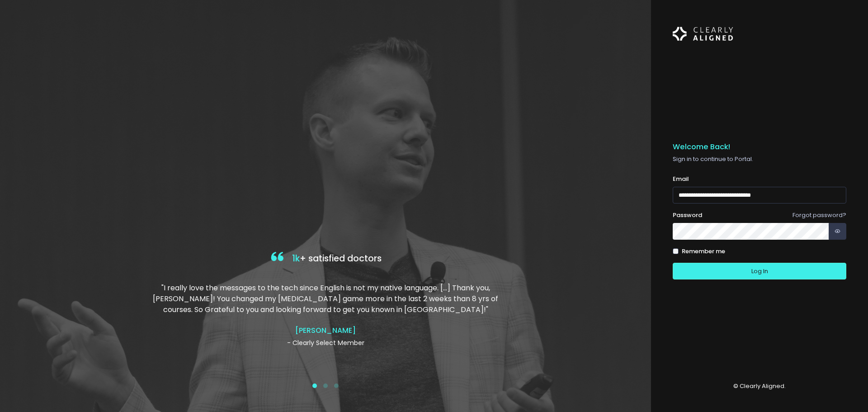  Describe the element at coordinates (819, 215) in the screenshot. I see `a: Forgot password?` at that location.